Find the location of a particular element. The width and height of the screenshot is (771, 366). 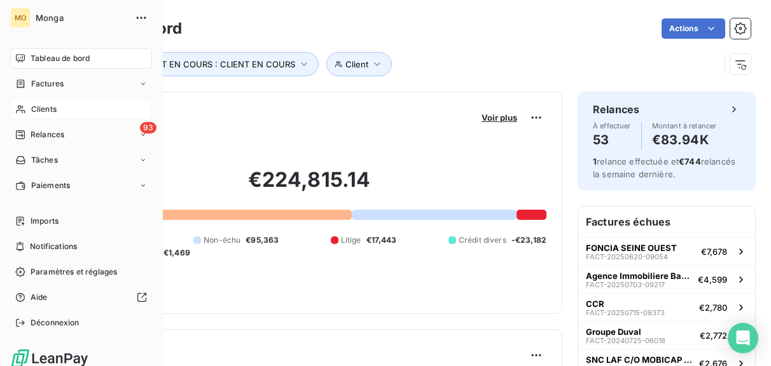

span: Agence Immobiliere Baumann is located at coordinates (639, 276).